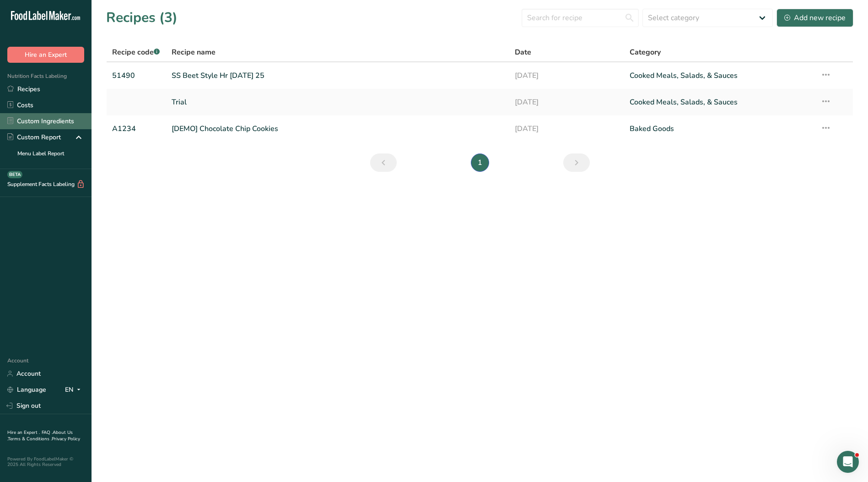 Image resolution: width=868 pixels, height=482 pixels. Describe the element at coordinates (815, 18) in the screenshot. I see `button: Add new recipe` at that location.